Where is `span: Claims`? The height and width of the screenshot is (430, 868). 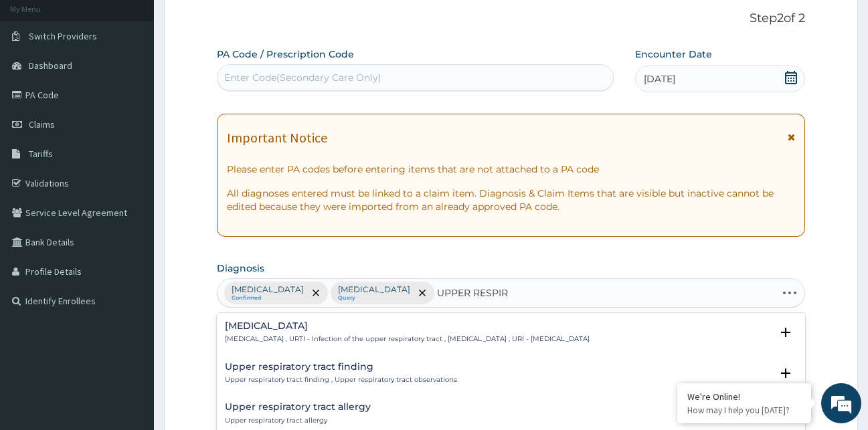 span: Claims is located at coordinates (42, 124).